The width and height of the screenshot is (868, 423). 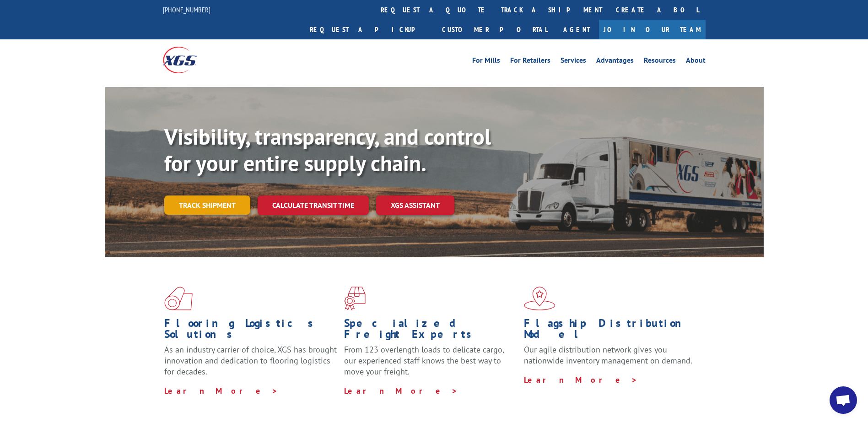 I want to click on a: Customer Portal, so click(x=495, y=29).